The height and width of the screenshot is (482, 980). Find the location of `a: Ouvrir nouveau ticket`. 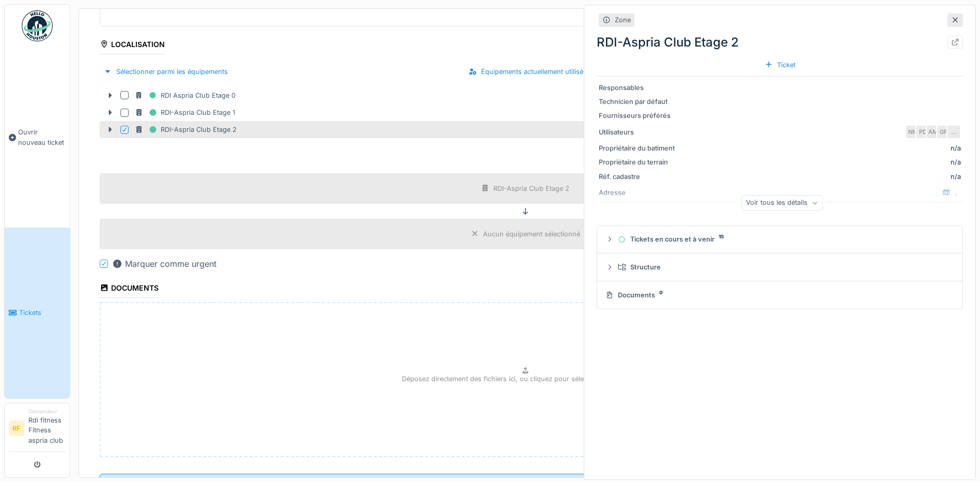

a: Ouvrir nouveau ticket is located at coordinates (37, 137).